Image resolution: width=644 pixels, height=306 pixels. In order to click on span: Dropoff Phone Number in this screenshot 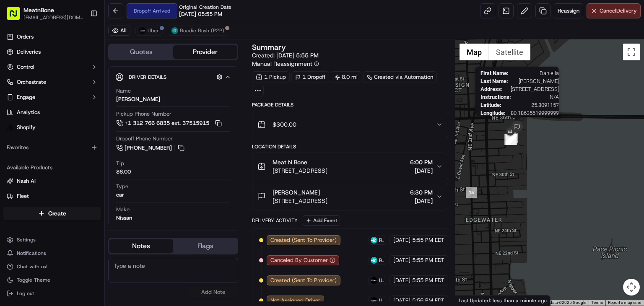, I will do `click(144, 138)`.